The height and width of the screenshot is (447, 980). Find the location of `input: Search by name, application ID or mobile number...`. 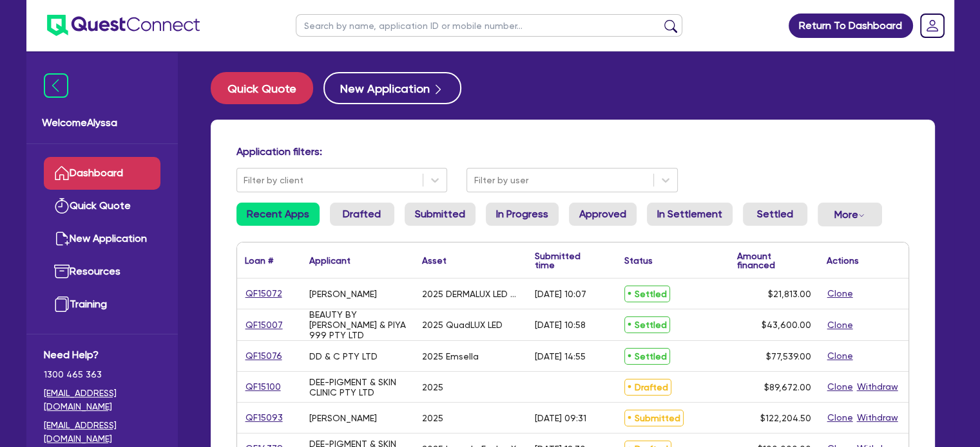

input: Search by name, application ID or mobile number... is located at coordinates (489, 25).